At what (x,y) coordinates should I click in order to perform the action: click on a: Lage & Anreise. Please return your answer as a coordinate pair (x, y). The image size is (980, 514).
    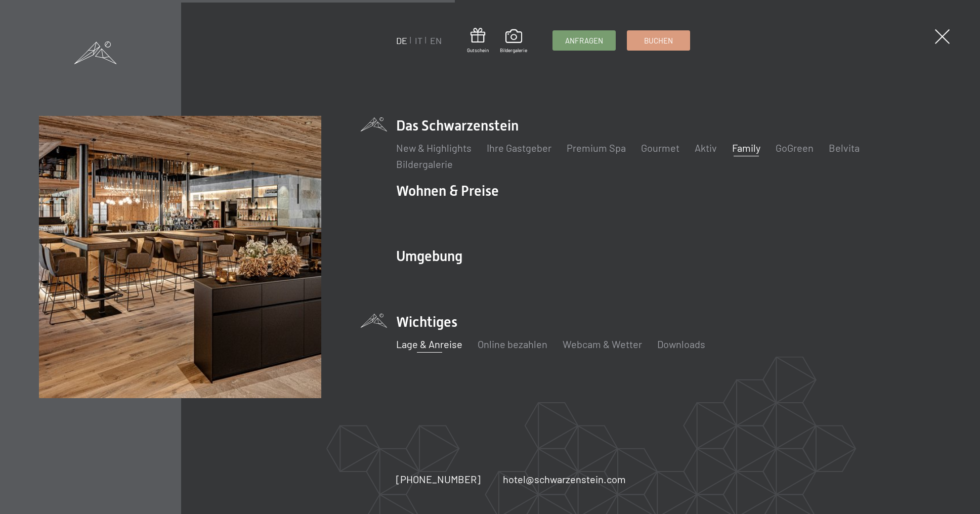
    Looking at the image, I should click on (429, 344).